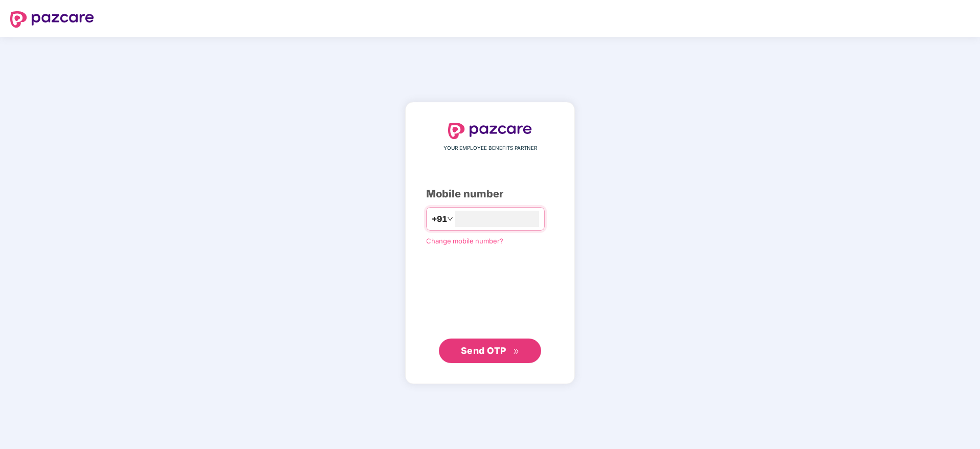  I want to click on span: YOUR EMPLOYEE BENEFITS PARTNER, so click(490, 148).